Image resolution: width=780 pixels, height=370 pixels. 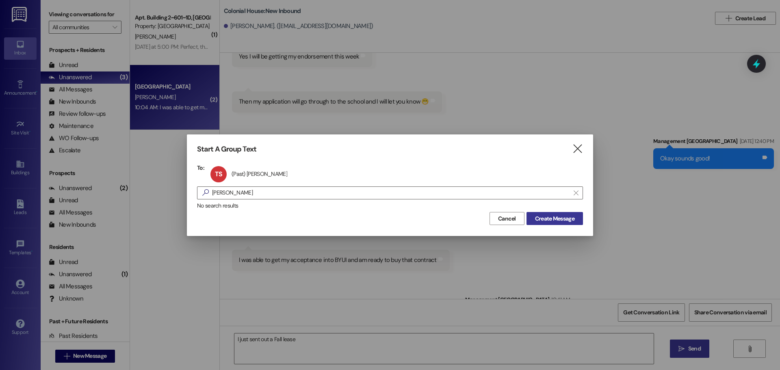 What do you see at coordinates (576, 193) in the screenshot?
I see `button: Clear text` at bounding box center [576, 193].